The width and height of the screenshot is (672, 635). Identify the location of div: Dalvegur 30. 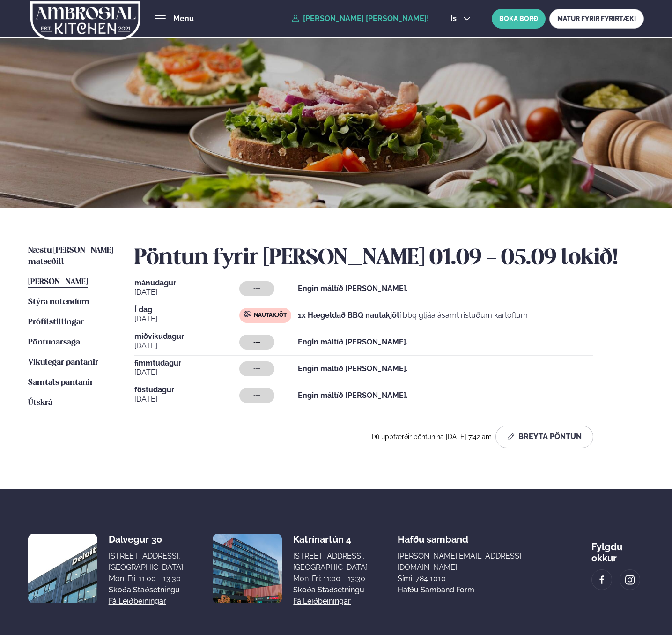
(145, 539).